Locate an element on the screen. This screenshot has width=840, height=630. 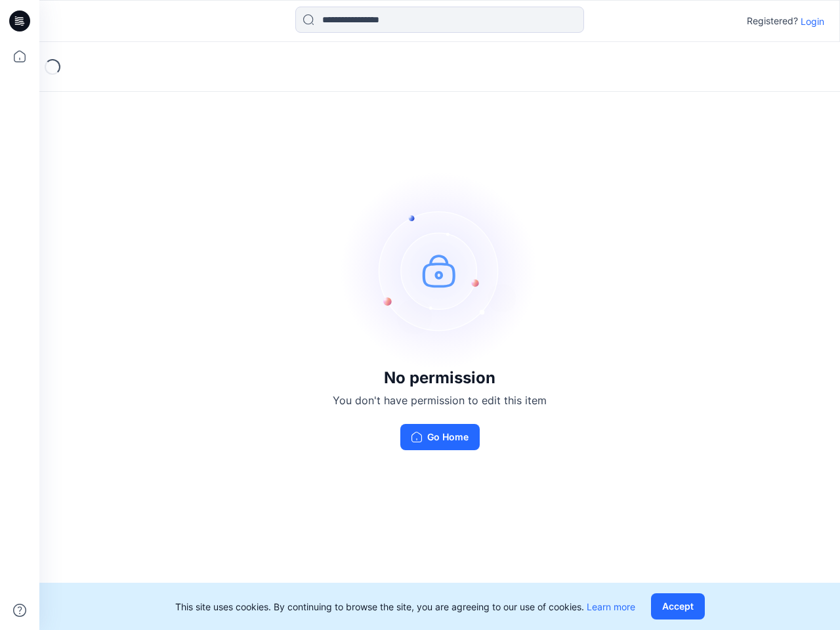
p: You don't have permission to edit this item is located at coordinates (440, 400).